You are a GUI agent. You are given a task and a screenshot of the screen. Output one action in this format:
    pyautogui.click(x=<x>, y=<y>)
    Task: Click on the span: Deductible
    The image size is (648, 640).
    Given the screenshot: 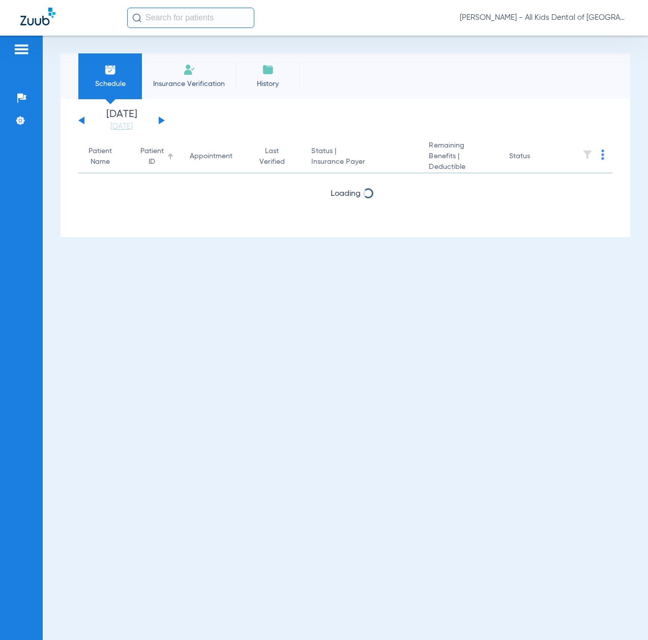 What is the action you would take?
    pyautogui.click(x=461, y=167)
    